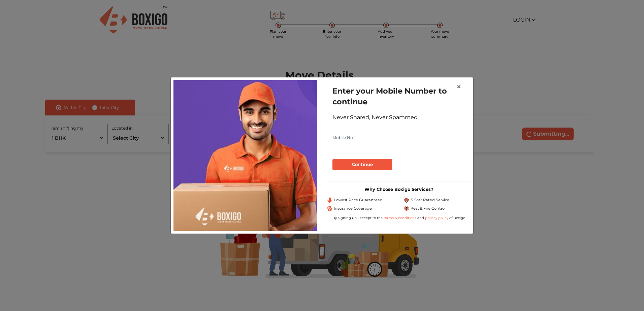 This screenshot has width=644, height=311. Describe the element at coordinates (399, 138) in the screenshot. I see `input: Mobile No` at that location.